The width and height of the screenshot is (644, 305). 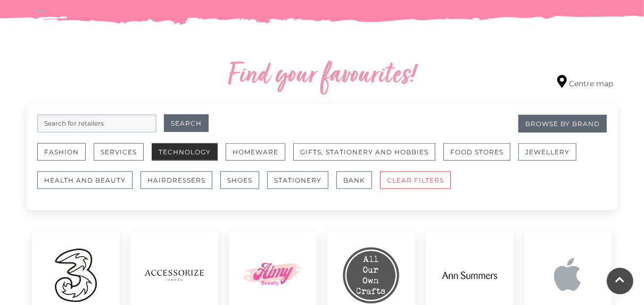 What do you see at coordinates (189, 157) in the screenshot?
I see `a: Technology` at bounding box center [189, 157].